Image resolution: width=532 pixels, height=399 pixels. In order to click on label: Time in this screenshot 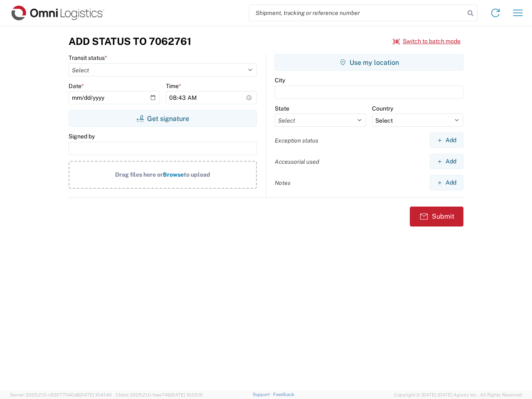, I will do `click(173, 86)`.